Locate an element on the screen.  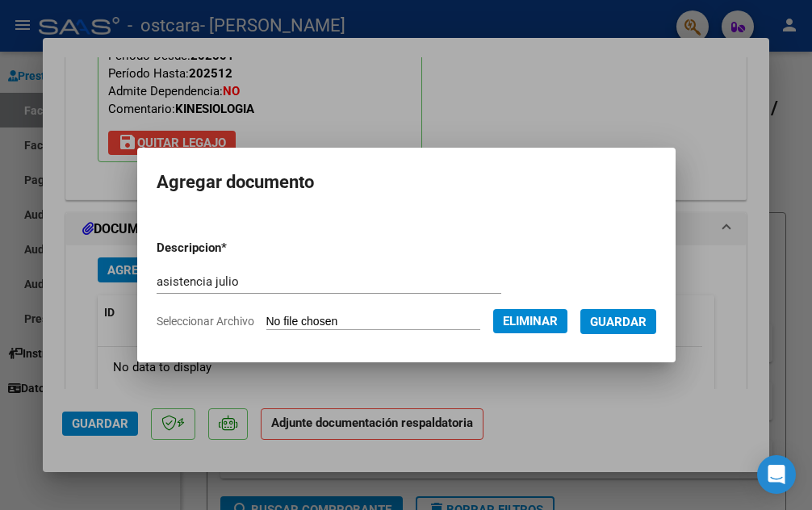
button: Guardar is located at coordinates (619, 321).